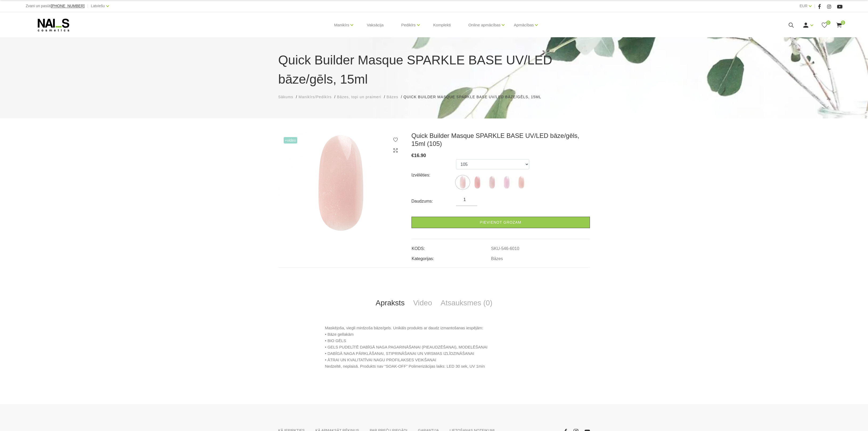 This screenshot has width=868, height=431. Describe the element at coordinates (442, 25) in the screenshot. I see `a: Komplekti` at that location.